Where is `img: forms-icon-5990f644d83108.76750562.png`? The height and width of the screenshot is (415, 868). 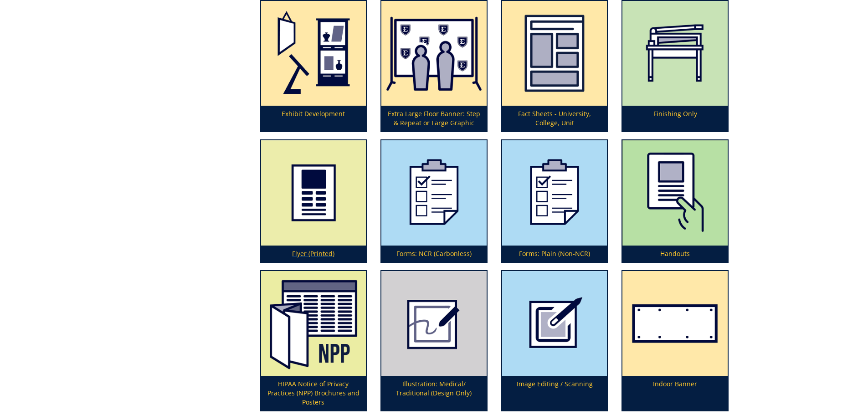
img: forms-icon-5990f644d83108.76750562.png is located at coordinates (554, 193).